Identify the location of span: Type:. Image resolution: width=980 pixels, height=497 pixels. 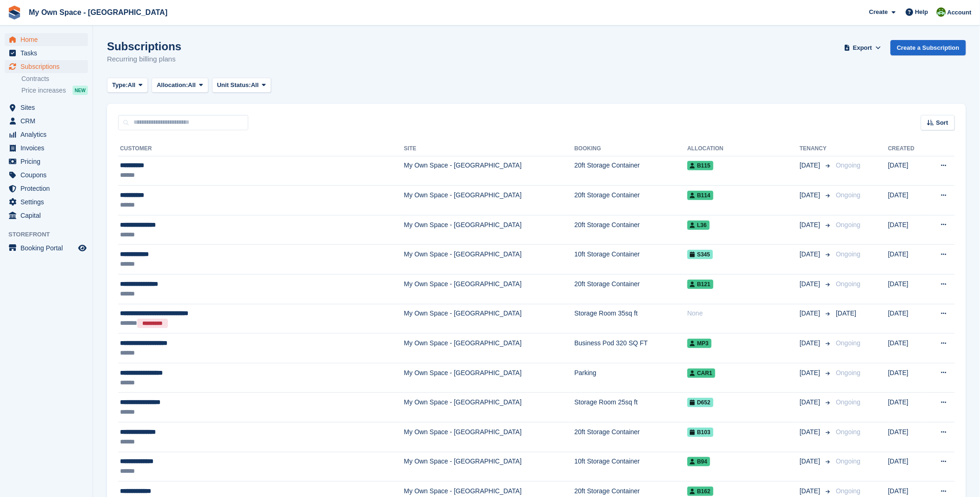
(120, 85).